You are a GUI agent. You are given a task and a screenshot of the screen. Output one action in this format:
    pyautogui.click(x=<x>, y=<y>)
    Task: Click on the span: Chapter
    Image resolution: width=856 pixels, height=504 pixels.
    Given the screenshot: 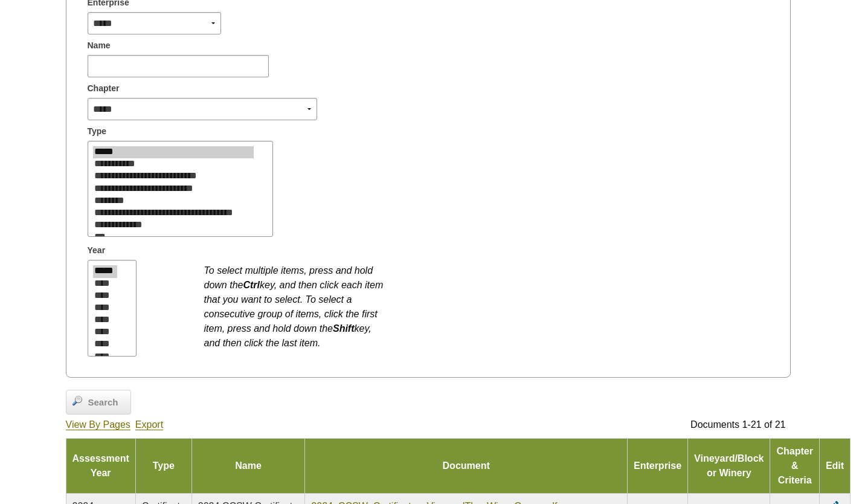 What is the action you would take?
    pyautogui.click(x=103, y=89)
    